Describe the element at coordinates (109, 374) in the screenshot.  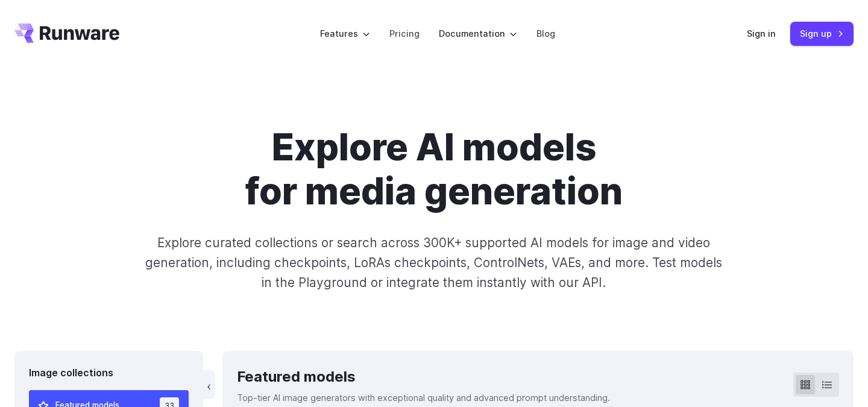
I see `div: Image collections` at that location.